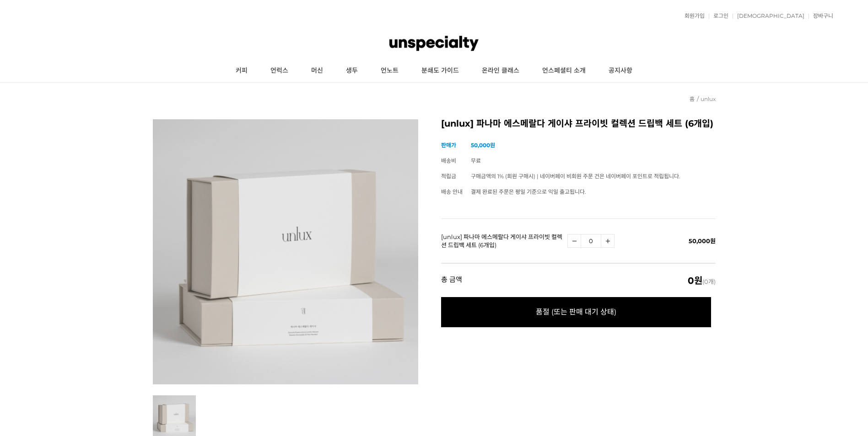  Describe the element at coordinates (352, 71) in the screenshot. I see `a: 생두` at that location.